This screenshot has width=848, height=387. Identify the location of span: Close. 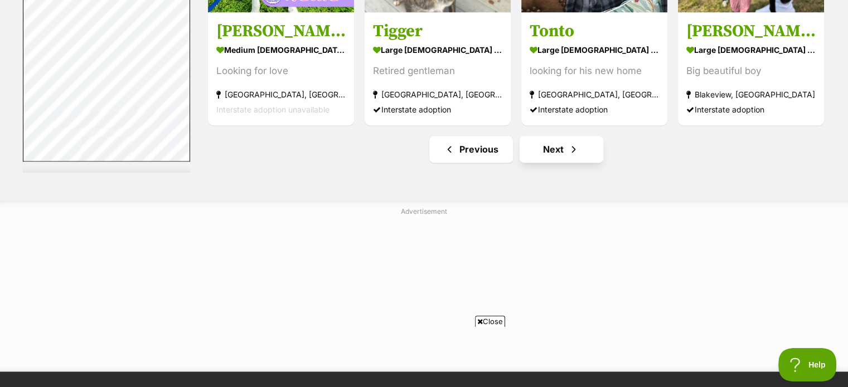
(490, 322).